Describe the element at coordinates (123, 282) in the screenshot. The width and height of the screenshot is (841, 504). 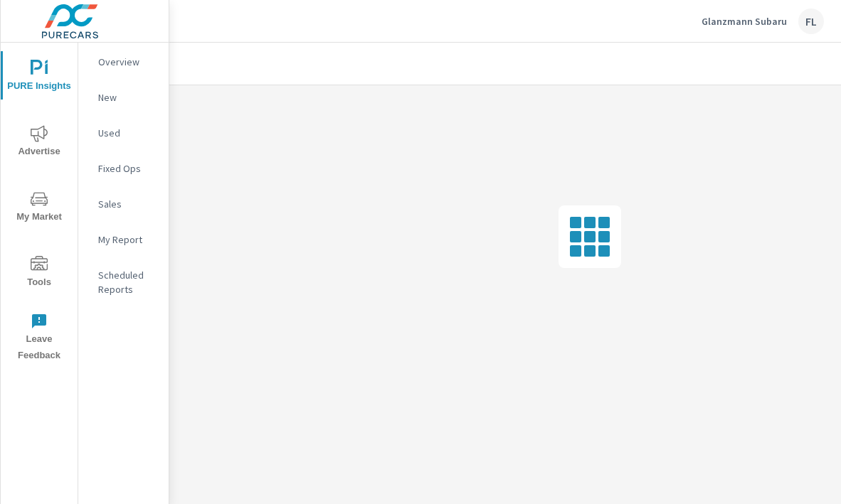
I see `div: Scheduled Reports` at that location.